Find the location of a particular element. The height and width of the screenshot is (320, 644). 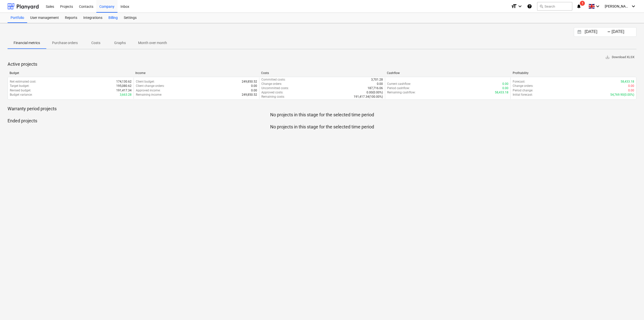

p: Remaining costs : is located at coordinates (273, 97).